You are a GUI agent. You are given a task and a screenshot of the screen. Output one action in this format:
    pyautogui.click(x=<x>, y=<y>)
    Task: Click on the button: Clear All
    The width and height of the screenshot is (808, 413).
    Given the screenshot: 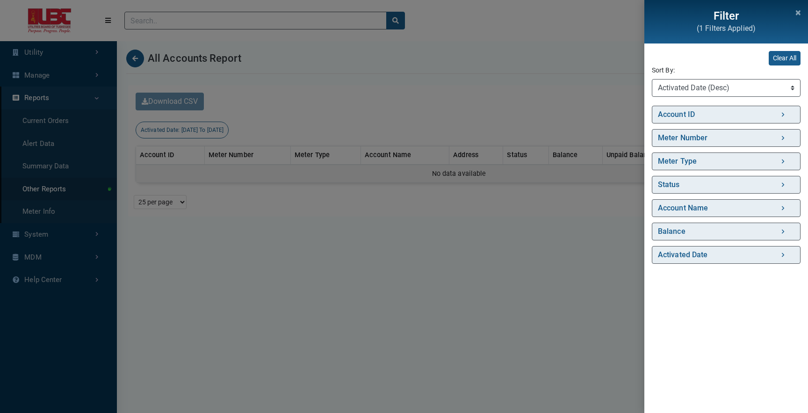 What is the action you would take?
    pyautogui.click(x=784, y=58)
    